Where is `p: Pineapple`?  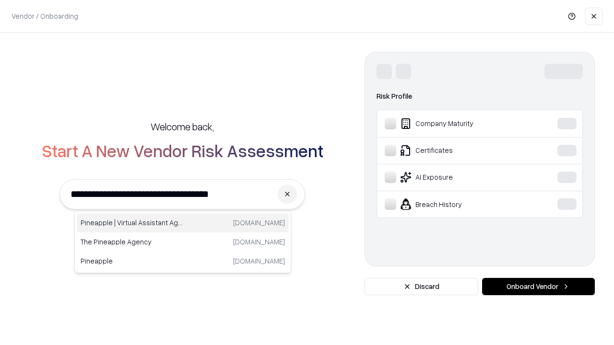
p: Pineapple is located at coordinates (131, 261).